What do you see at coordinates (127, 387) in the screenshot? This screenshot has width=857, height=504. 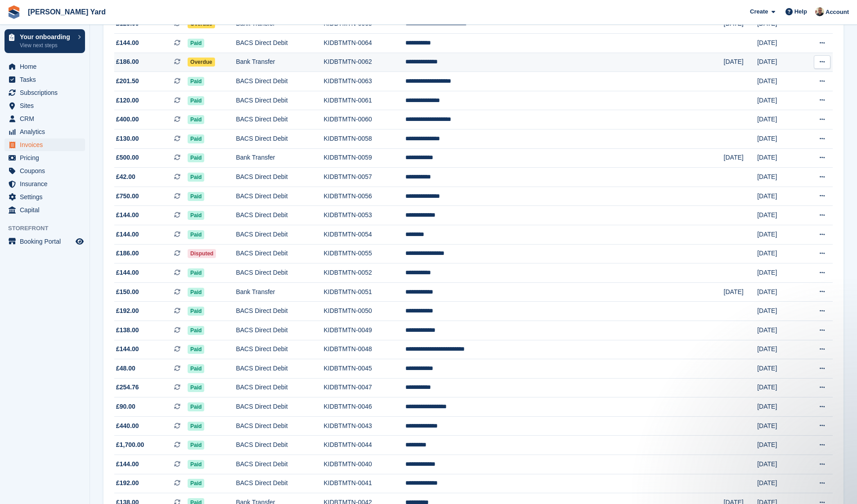 I see `span: £254.76` at bounding box center [127, 387].